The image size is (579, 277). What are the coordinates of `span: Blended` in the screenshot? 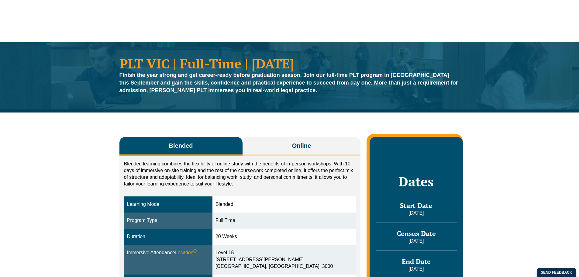 It's located at (181, 146).